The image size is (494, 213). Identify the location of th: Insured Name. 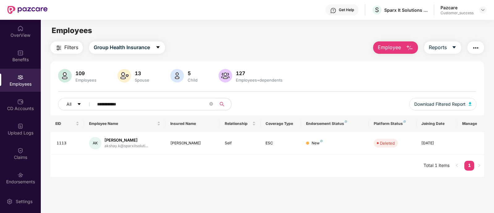
(192, 124).